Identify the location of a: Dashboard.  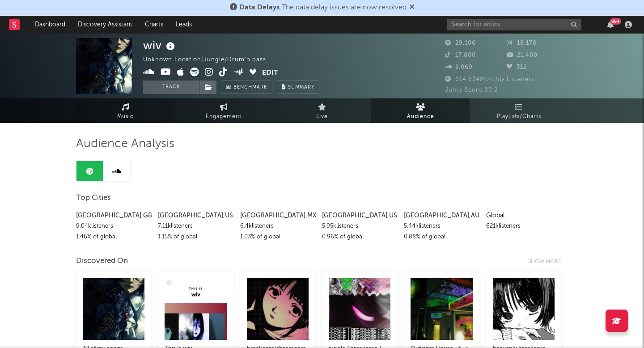
(50, 25).